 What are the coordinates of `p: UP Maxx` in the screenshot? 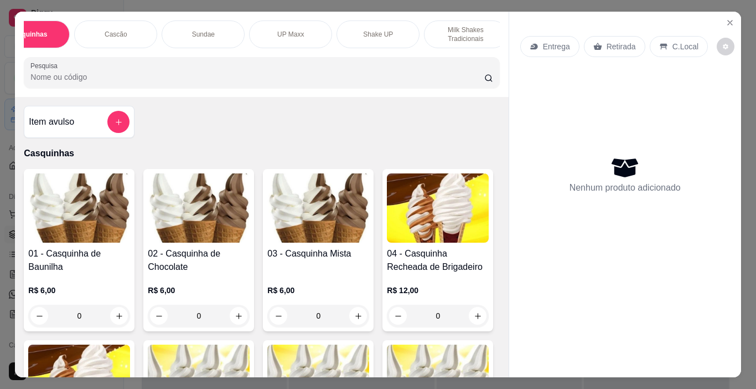 It's located at (291, 34).